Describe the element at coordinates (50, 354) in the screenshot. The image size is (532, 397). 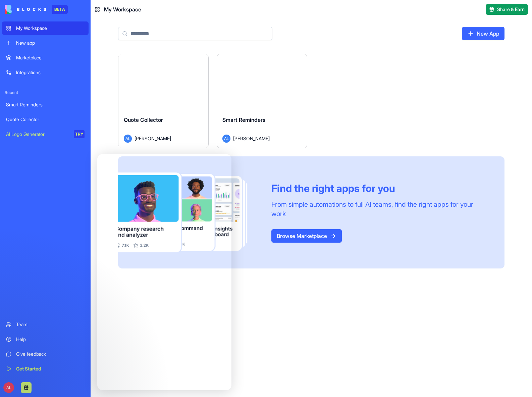
I see `div: Give feedback` at that location.